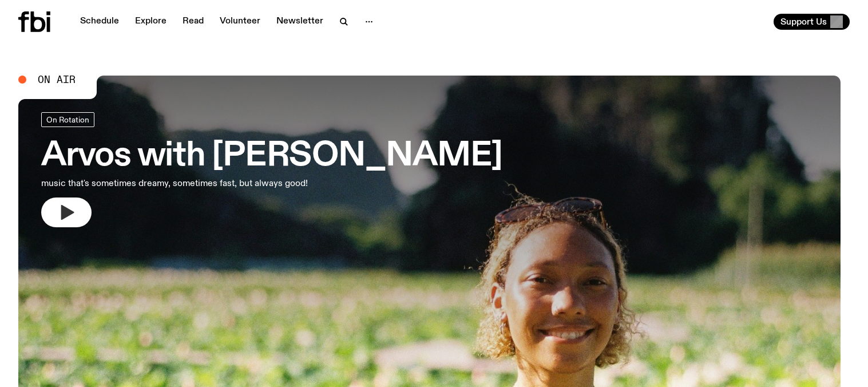  I want to click on span: On Rotation, so click(67, 119).